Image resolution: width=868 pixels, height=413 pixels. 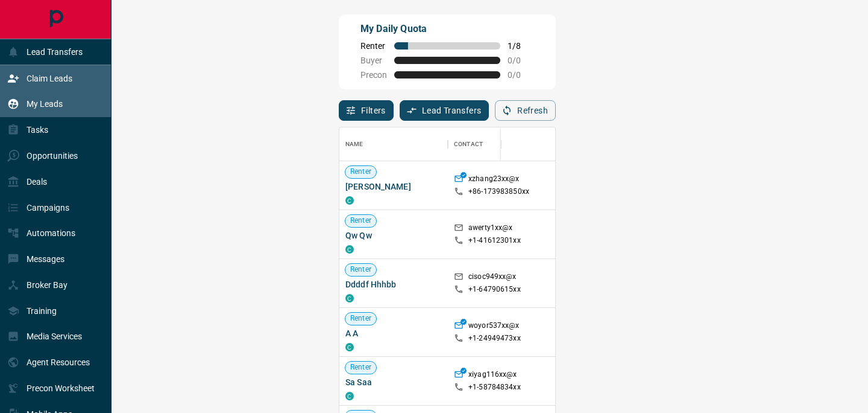 What do you see at coordinates (494, 289) in the screenshot?
I see `p: +1- 64790615xx` at bounding box center [494, 289].